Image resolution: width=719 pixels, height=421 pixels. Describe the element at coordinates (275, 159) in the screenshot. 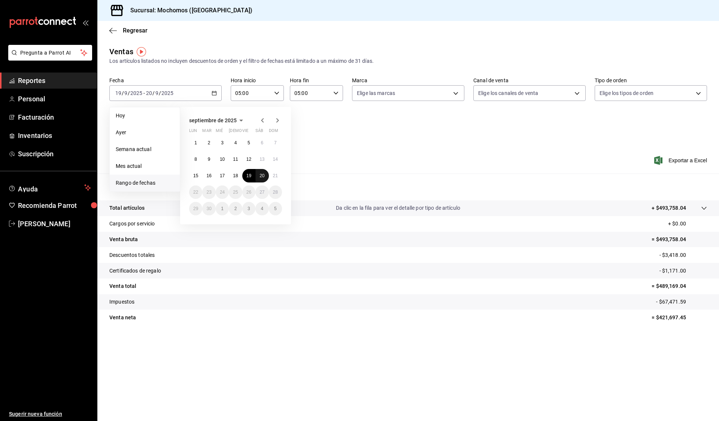

I see `button: 14 de septiembre de 2025` at that location.